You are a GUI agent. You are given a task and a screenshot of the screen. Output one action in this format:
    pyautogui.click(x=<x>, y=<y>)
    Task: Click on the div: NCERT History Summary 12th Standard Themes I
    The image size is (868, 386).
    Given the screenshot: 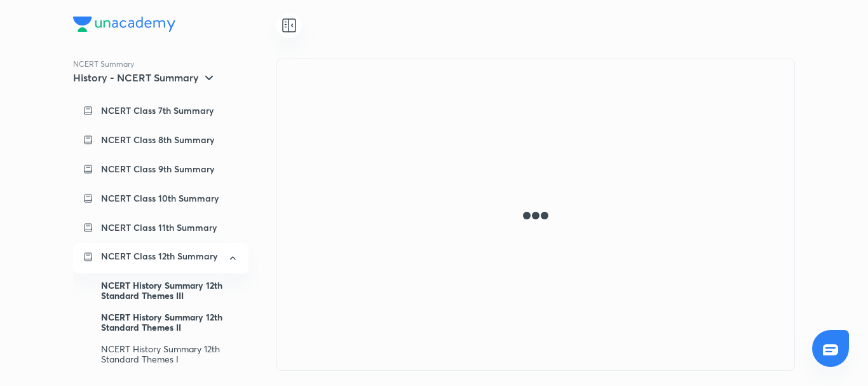 What is the action you would take?
    pyautogui.click(x=170, y=354)
    